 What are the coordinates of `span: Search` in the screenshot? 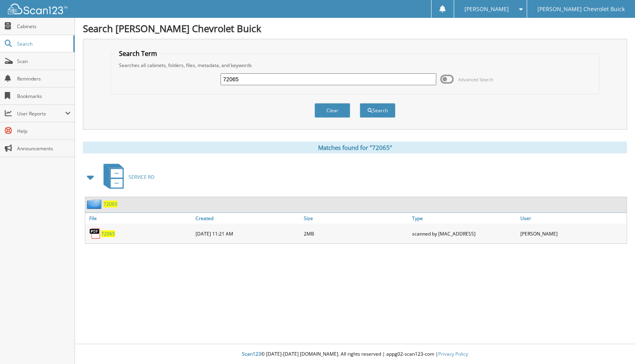 It's located at (43, 44).